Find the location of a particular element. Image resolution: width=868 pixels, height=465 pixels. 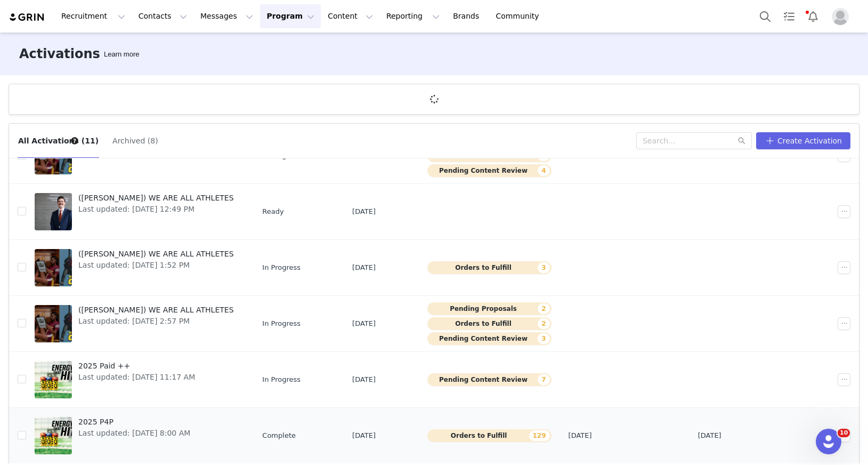

img: grin logo is located at coordinates (27, 17).